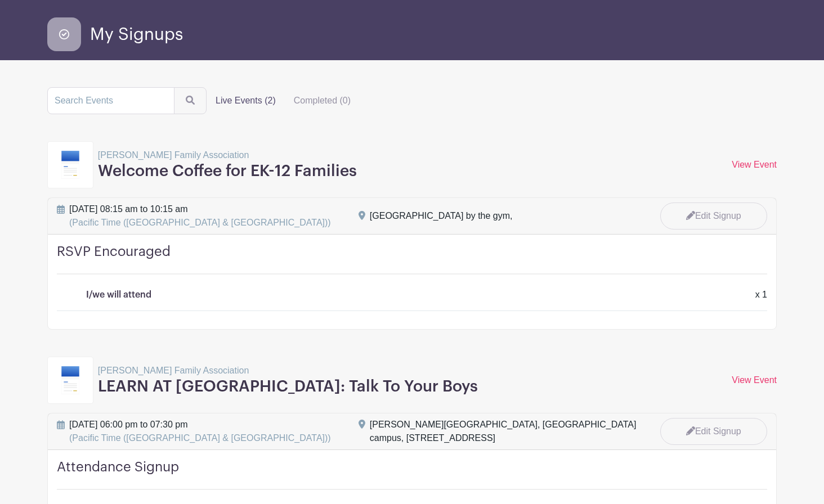 This screenshot has width=824, height=504. What do you see at coordinates (111, 101) in the screenshot?
I see `input: Search Events` at bounding box center [111, 101].